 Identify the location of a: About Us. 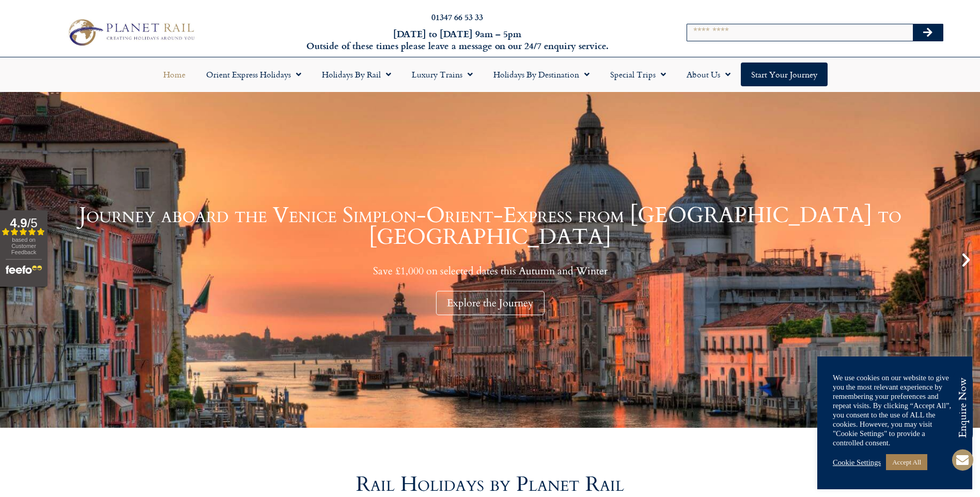
(708, 74).